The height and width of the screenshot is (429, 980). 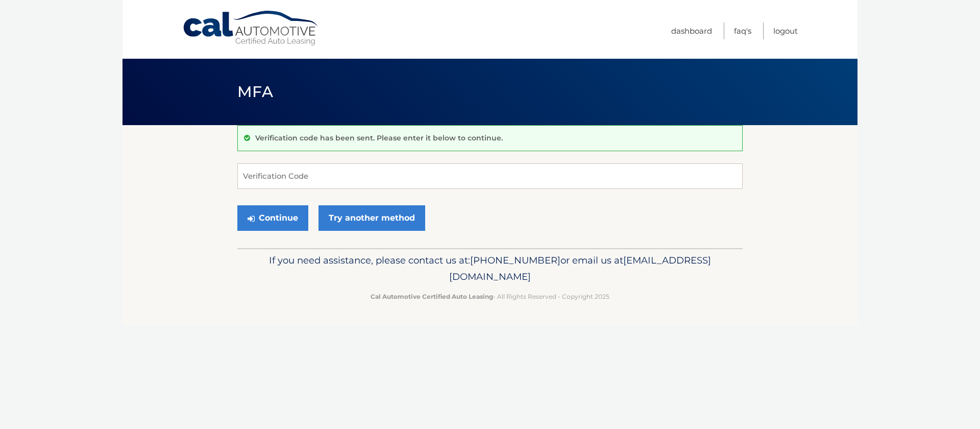 What do you see at coordinates (372, 218) in the screenshot?
I see `a: Try another method` at bounding box center [372, 218].